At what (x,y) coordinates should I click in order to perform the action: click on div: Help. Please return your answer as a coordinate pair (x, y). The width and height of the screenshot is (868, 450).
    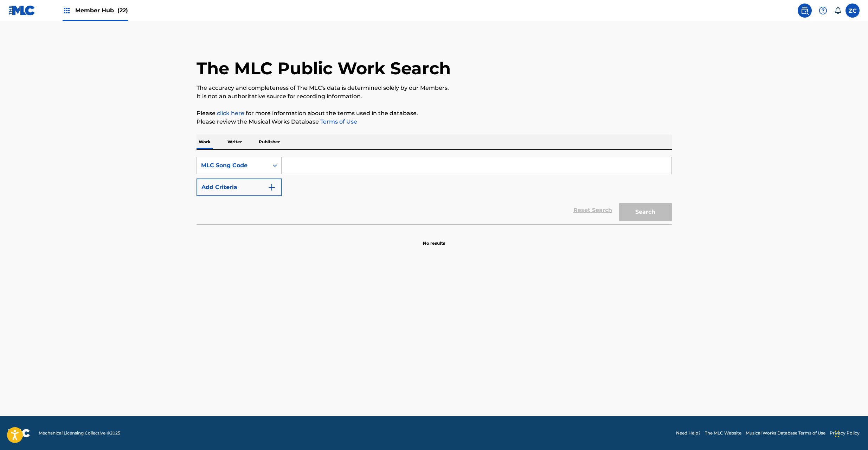
    Looking at the image, I should click on (823, 10).